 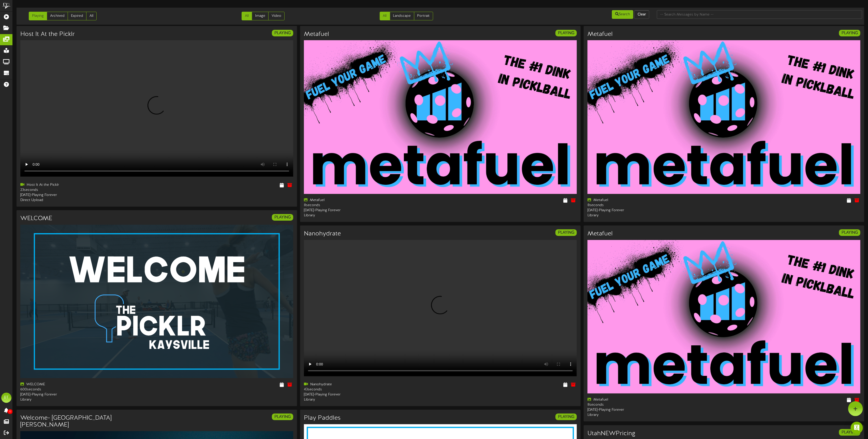 What do you see at coordinates (370, 389) in the screenshot?
I see `div: 43 seconds` at bounding box center [370, 389].